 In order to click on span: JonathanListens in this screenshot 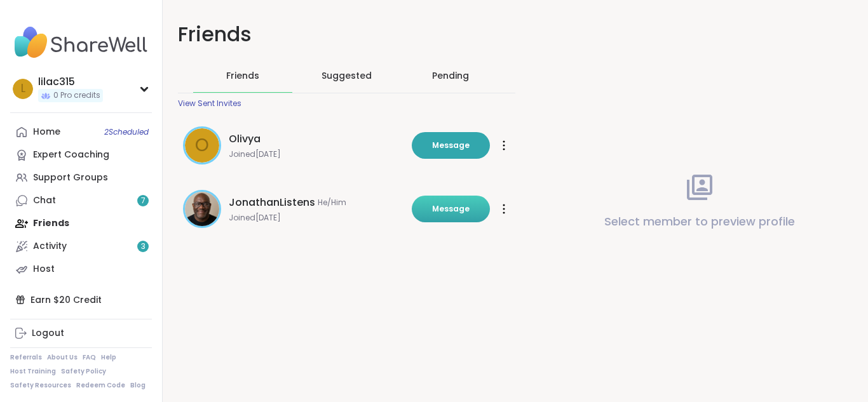, I will do `click(272, 203)`.